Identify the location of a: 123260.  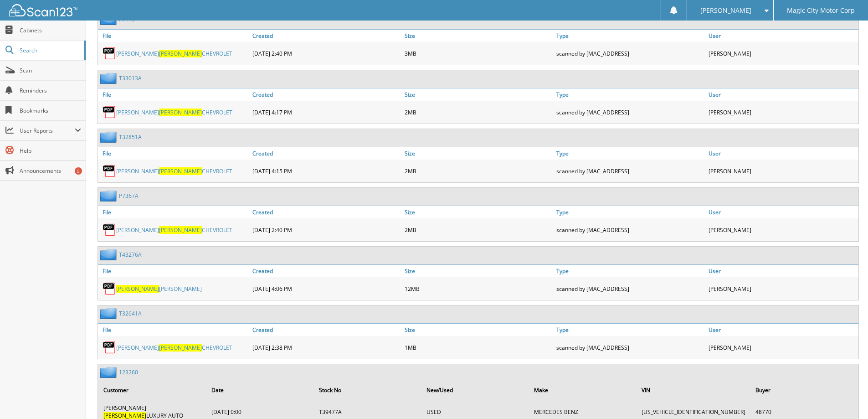
(129, 372).